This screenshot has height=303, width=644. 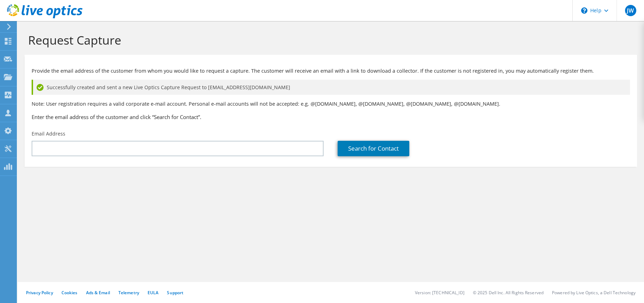 What do you see at coordinates (331, 104) in the screenshot?
I see `p: Note: User registration requires a valid corporate e-mail account. Personal e-mail accounts will ...` at bounding box center [331, 104].